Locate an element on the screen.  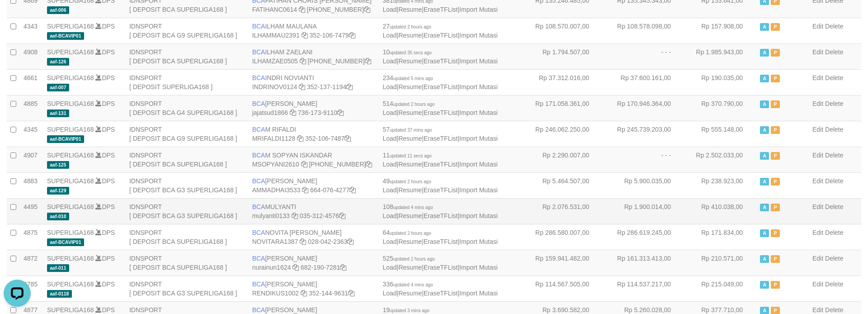
span: updated 5 mins ago is located at coordinates (413, 78).